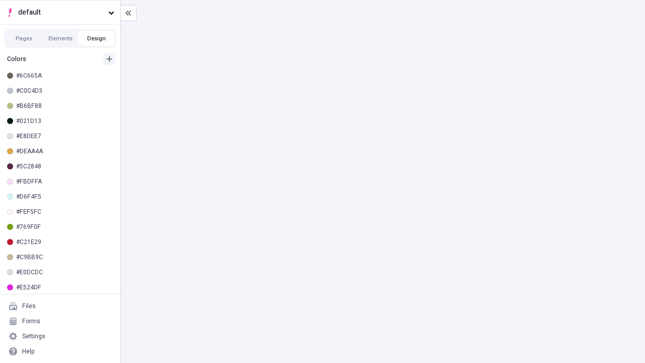 The image size is (645, 363). What do you see at coordinates (64, 151) in the screenshot?
I see `div: #DEAA4A` at bounding box center [64, 151].